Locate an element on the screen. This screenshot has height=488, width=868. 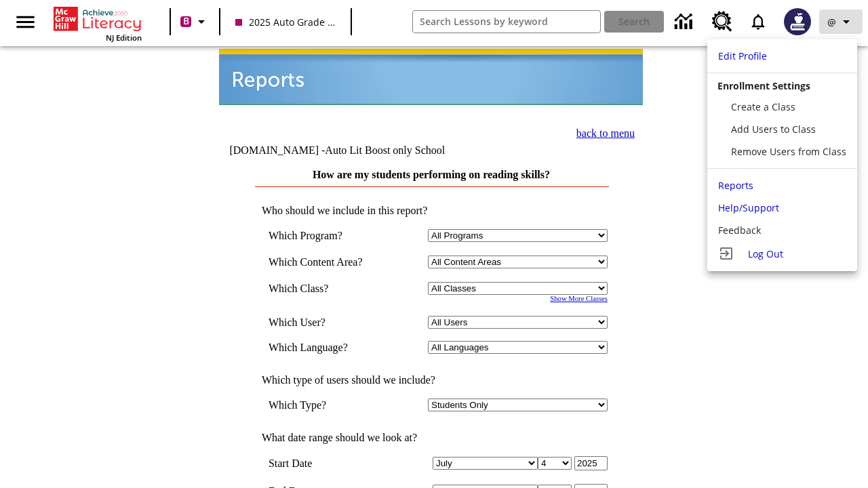
span: Log Out is located at coordinates (765, 253).